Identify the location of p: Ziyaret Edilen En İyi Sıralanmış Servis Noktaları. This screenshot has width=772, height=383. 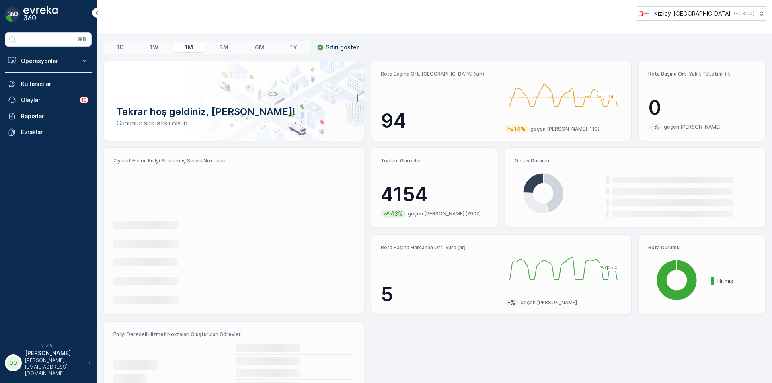
(233, 161).